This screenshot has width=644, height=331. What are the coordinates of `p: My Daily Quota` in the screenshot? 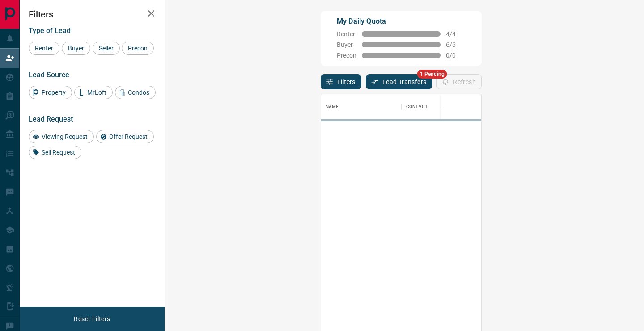 It's located at (401, 21).